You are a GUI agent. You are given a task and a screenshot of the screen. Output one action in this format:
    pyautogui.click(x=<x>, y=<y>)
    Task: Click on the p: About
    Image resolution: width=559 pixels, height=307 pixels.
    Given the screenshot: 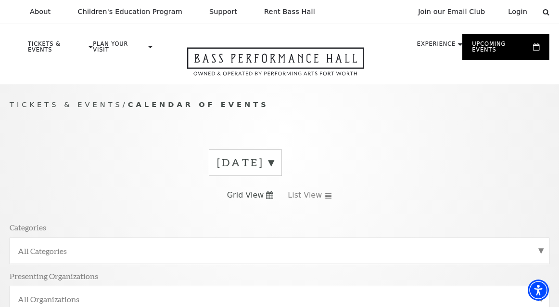 What is the action you would take?
    pyautogui.click(x=40, y=12)
    